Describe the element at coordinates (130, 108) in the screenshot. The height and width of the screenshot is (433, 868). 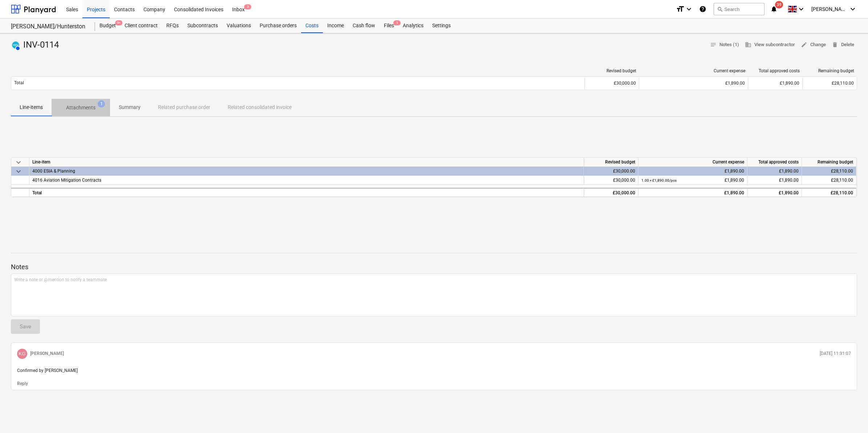
I see `p: Summary` at that location.